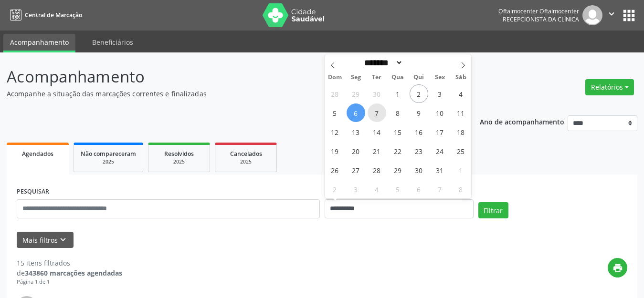 This screenshot has width=644, height=298. What do you see at coordinates (335, 77) in the screenshot?
I see `span: Dom` at bounding box center [335, 77].